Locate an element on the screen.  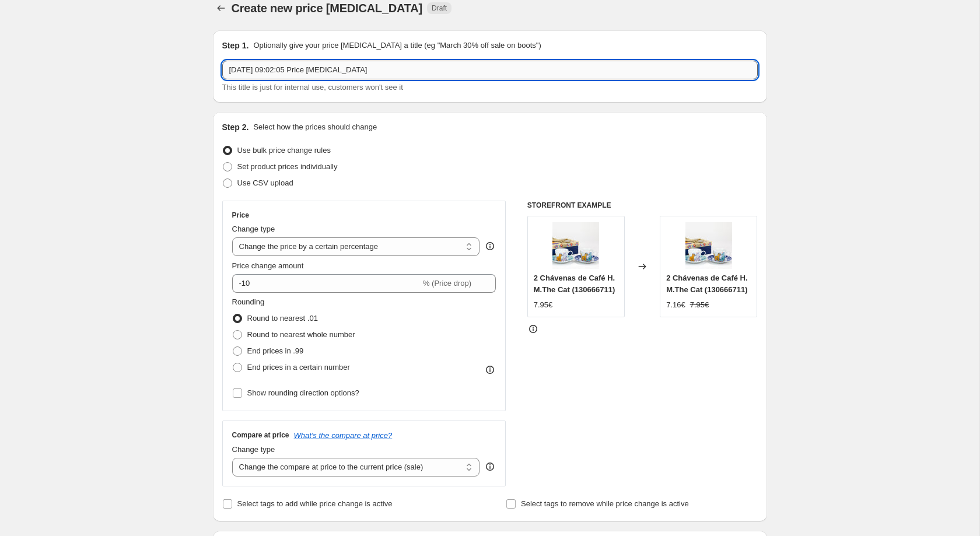
h3: Compare at price is located at coordinates (261, 435).